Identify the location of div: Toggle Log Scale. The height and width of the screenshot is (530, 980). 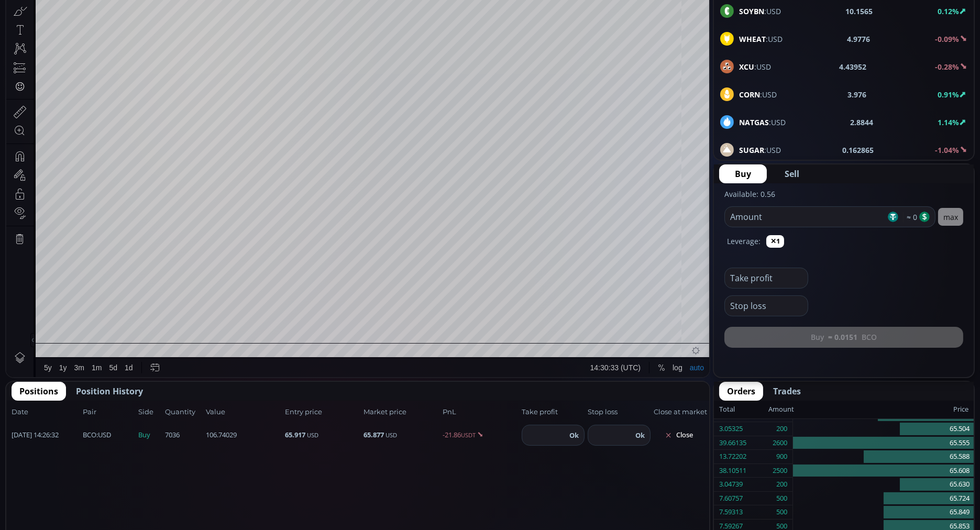
(671, 426).